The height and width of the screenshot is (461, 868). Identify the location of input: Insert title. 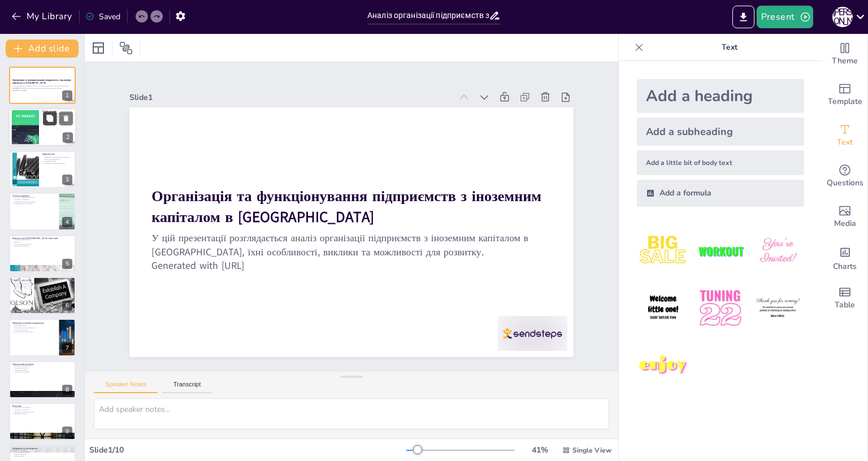
(428, 15).